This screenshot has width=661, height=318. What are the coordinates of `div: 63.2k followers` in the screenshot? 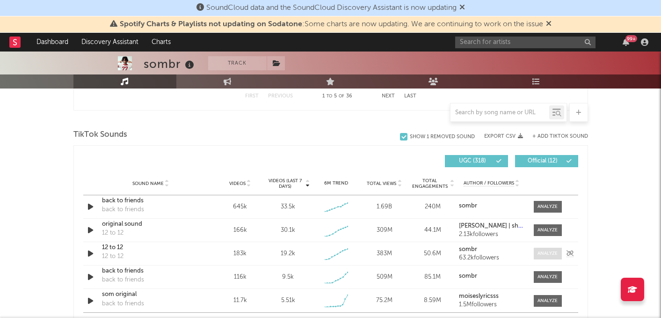 It's located at (491, 258).